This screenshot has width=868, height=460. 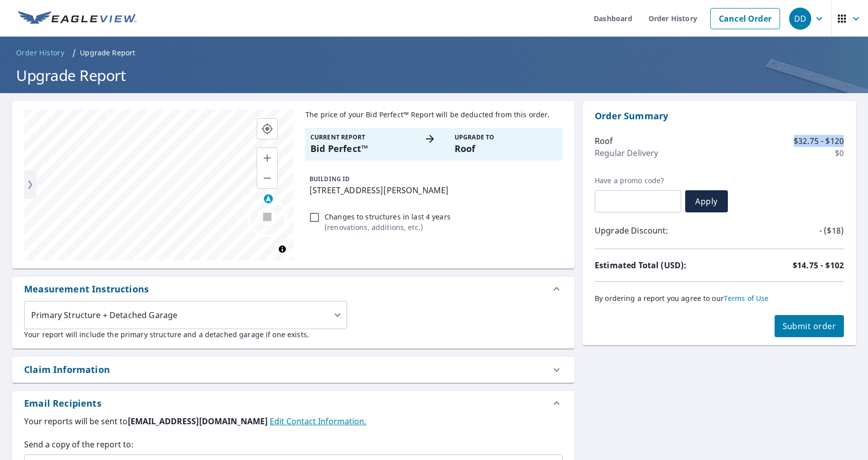 What do you see at coordinates (706, 201) in the screenshot?
I see `button: Apply` at bounding box center [706, 201].